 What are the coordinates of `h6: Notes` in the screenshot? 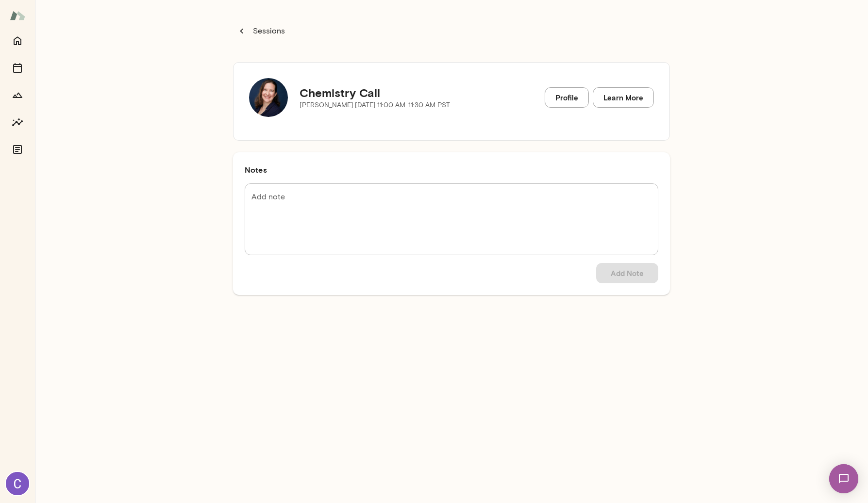 It's located at (451, 170).